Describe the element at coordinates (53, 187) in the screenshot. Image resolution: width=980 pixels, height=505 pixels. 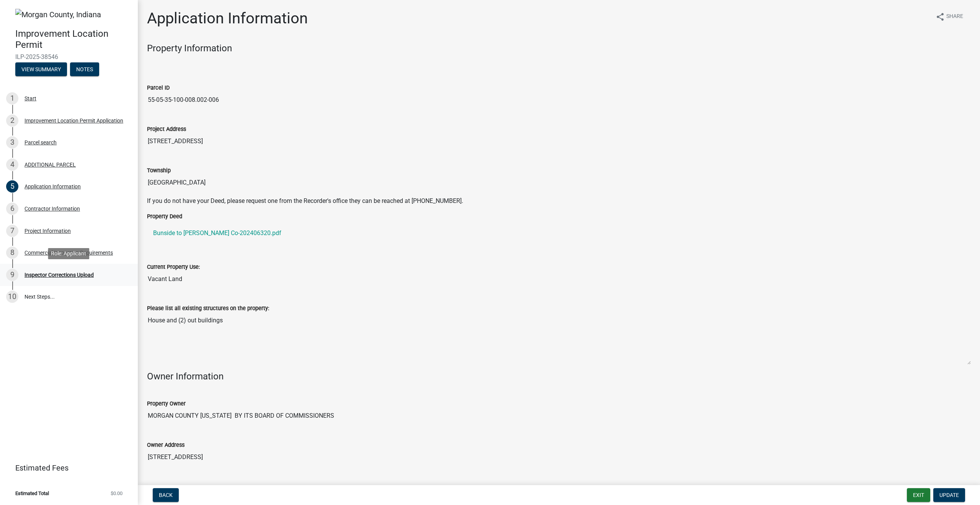
I see `div: Application Information` at that location.